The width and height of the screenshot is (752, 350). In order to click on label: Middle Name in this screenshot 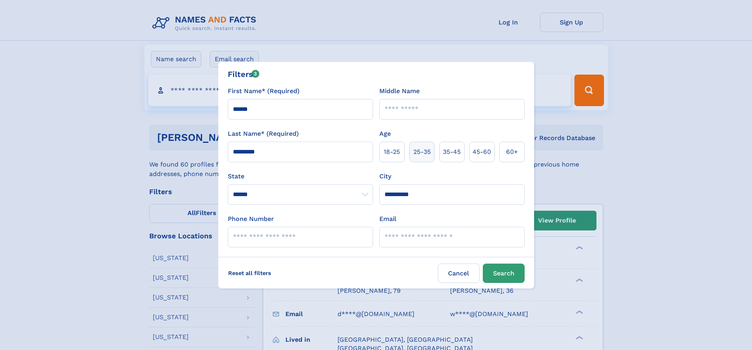, I will do `click(400, 91)`.